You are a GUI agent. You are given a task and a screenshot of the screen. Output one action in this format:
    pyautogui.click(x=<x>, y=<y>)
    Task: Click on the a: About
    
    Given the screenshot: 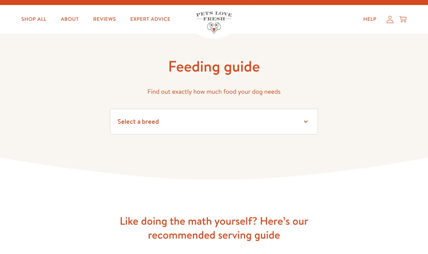 What is the action you would take?
    pyautogui.click(x=70, y=19)
    